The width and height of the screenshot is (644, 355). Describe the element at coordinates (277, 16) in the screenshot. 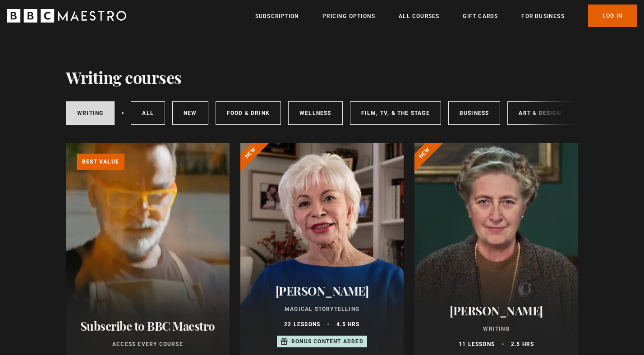

I see `a: Subscription` at that location.